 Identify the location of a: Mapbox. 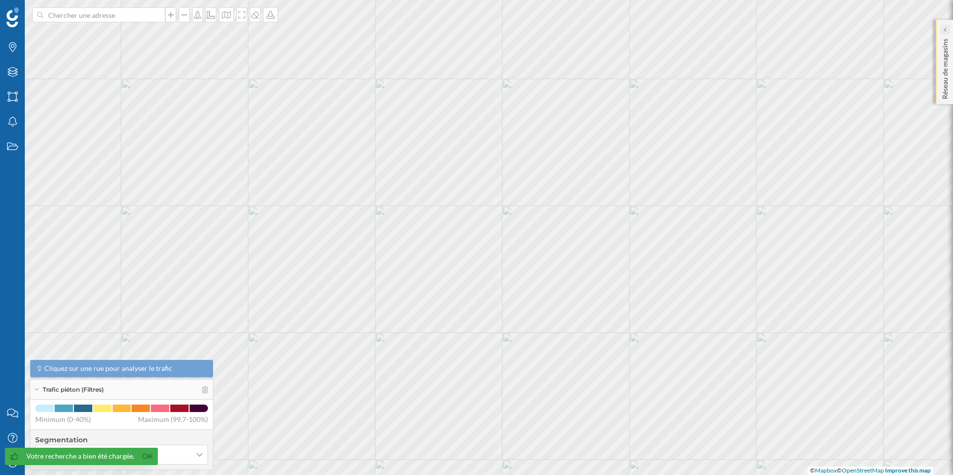
(826, 470).